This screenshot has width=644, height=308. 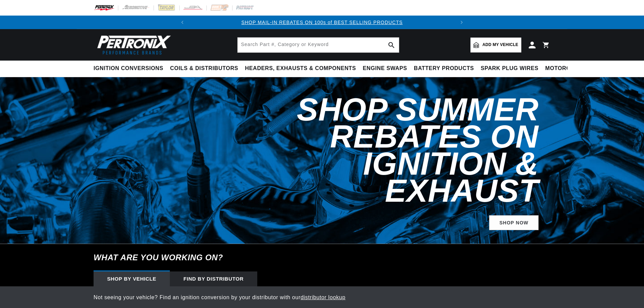 I want to click on a: distributor lookup, so click(x=323, y=297).